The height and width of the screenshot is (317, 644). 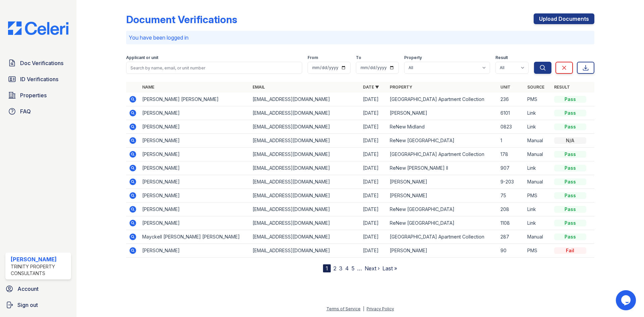 I want to click on a: Last », so click(x=390, y=268).